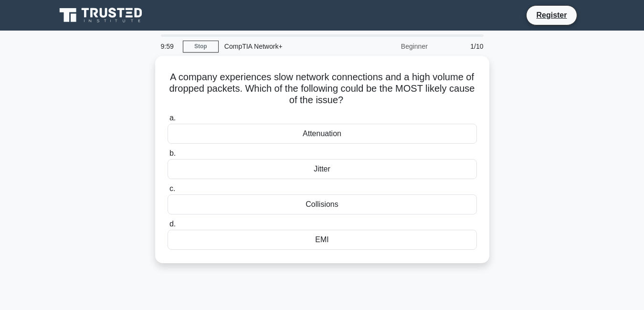 Image resolution: width=644 pixels, height=310 pixels. I want to click on div: Collisions, so click(322, 204).